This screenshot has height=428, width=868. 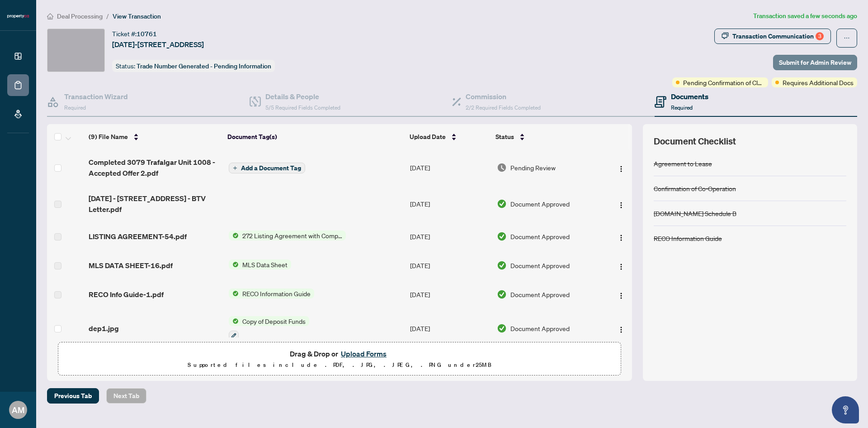 What do you see at coordinates (154, 137) in the screenshot?
I see `th: (9) File Name` at bounding box center [154, 137].